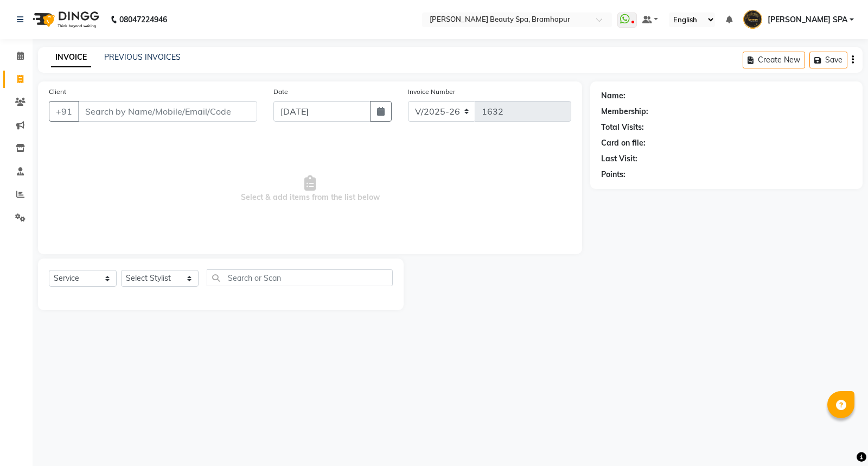 This screenshot has height=466, width=868. I want to click on button: Create New, so click(774, 60).